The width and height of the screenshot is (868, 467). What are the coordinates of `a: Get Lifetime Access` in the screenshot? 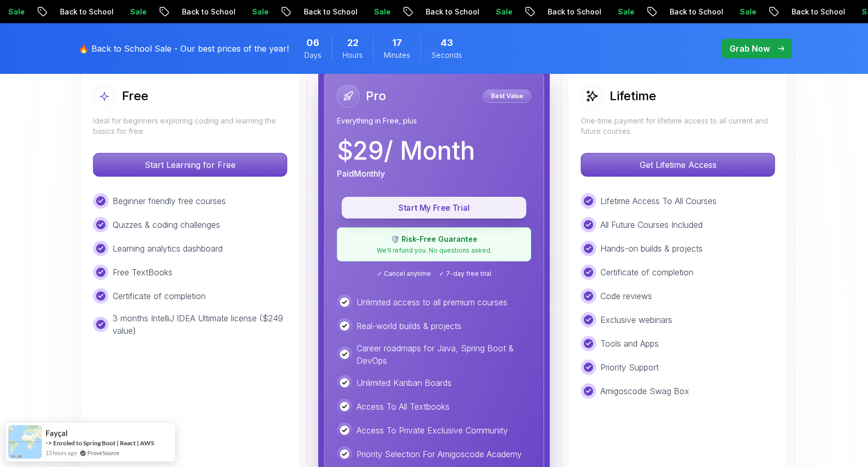 It's located at (678, 165).